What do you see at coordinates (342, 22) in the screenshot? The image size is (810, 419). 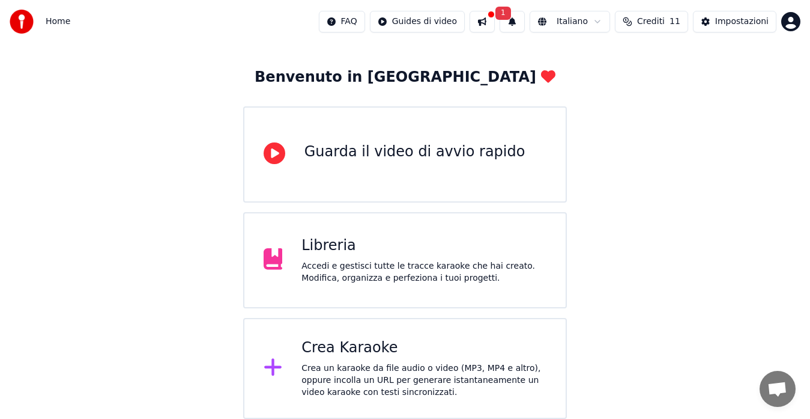 I see `button: FAQ` at bounding box center [342, 22].